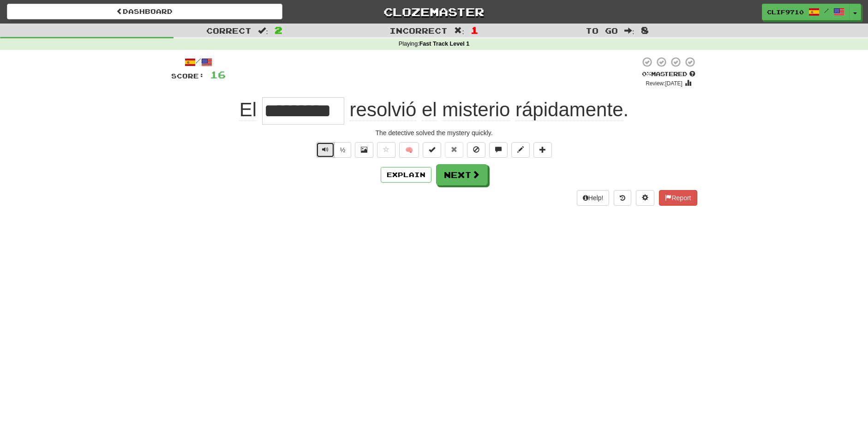 Image resolution: width=868 pixels, height=423 pixels. Describe the element at coordinates (364, 150) in the screenshot. I see `button: Show image (alt+x)` at that location.